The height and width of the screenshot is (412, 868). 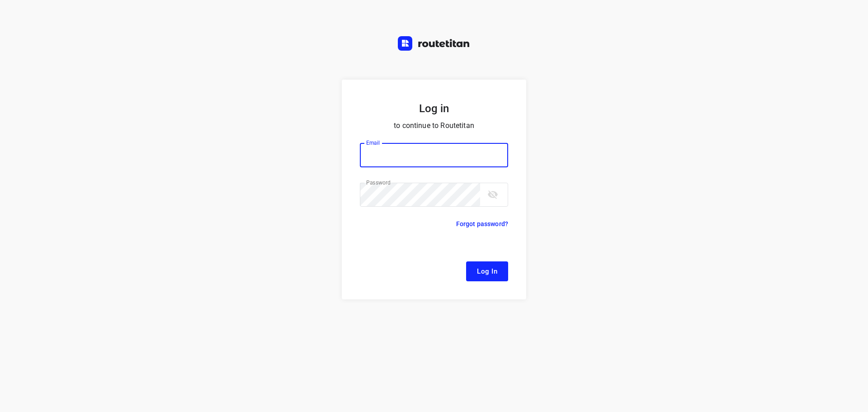 What do you see at coordinates (487, 272) in the screenshot?
I see `button: Log In` at bounding box center [487, 272].